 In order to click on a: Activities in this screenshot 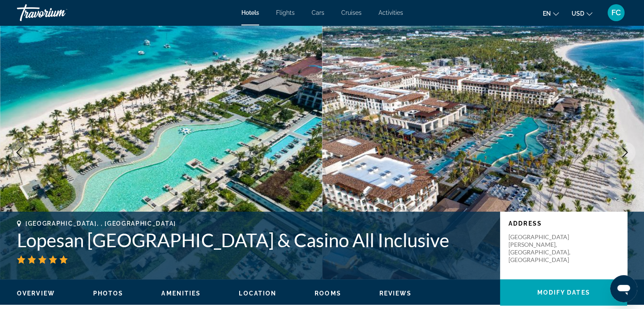, I will do `click(391, 13)`.